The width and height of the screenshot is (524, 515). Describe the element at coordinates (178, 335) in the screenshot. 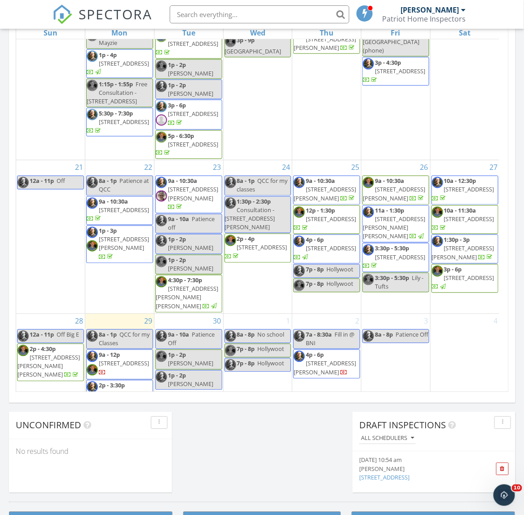

I see `span: 9a - 10a` at that location.